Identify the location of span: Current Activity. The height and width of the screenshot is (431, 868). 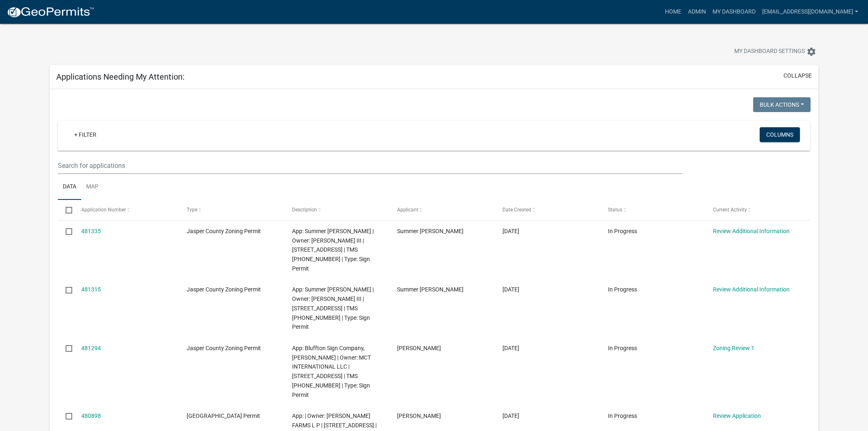
(730, 209).